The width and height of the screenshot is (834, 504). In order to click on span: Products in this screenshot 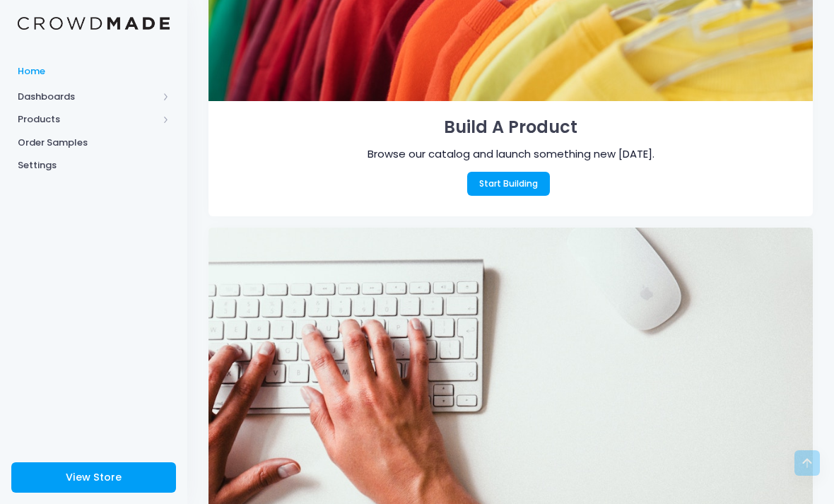, I will do `click(88, 119)`.